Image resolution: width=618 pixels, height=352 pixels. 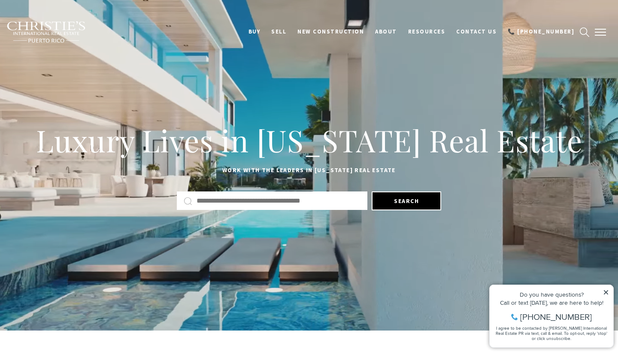 What do you see at coordinates (278, 32) in the screenshot?
I see `a: SELL` at bounding box center [278, 32].